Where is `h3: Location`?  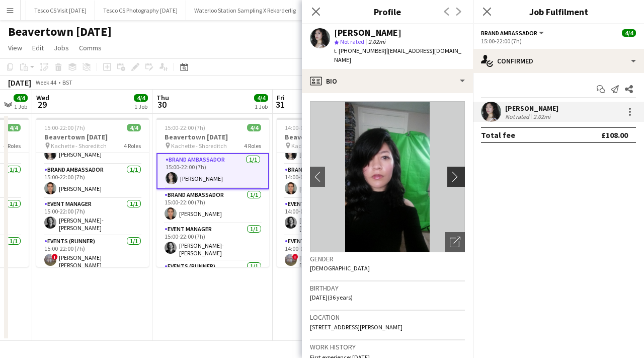 h3: Location is located at coordinates (387, 317).